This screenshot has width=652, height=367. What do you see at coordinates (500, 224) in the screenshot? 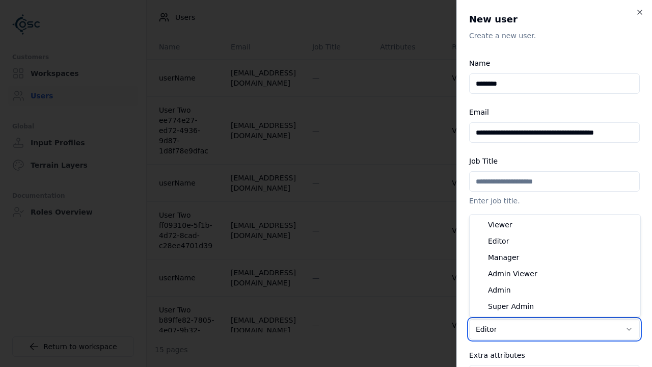
I see `span: Viewer` at bounding box center [500, 224].